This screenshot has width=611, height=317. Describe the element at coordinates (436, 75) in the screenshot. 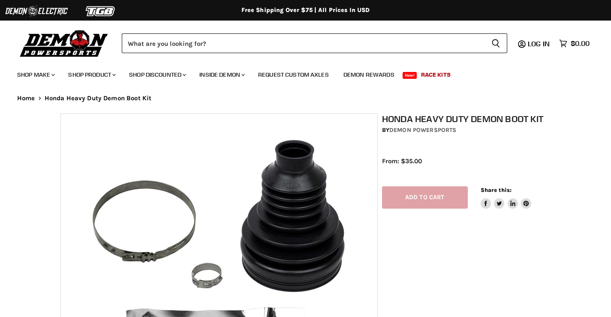

I see `a: Race Kits` at that location.